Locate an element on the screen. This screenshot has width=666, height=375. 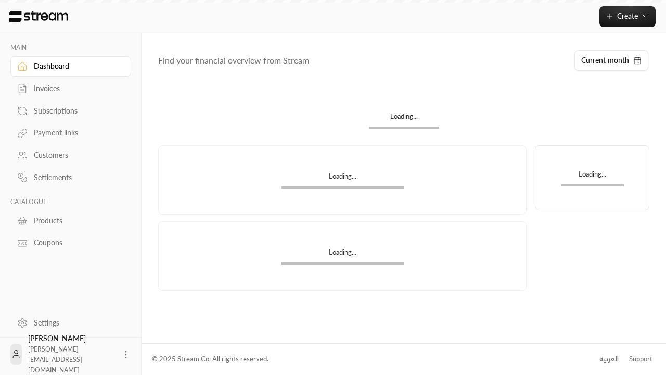
a: Subscriptions is located at coordinates (71, 110).